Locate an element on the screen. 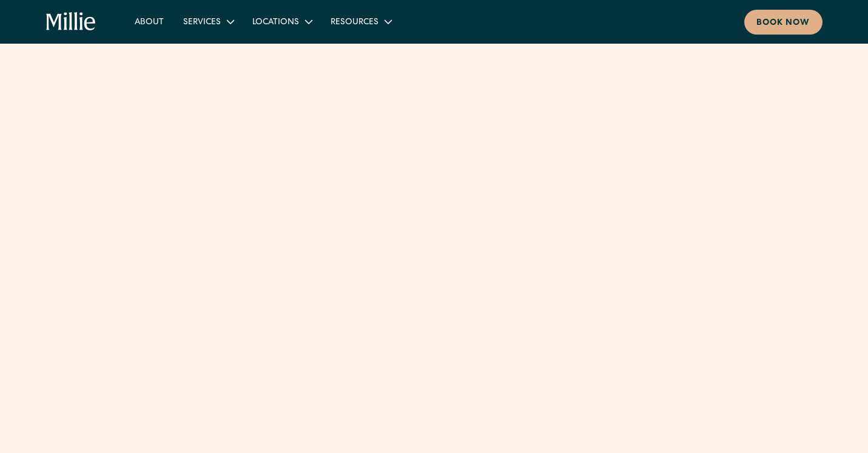  div: Book now is located at coordinates (782, 23).